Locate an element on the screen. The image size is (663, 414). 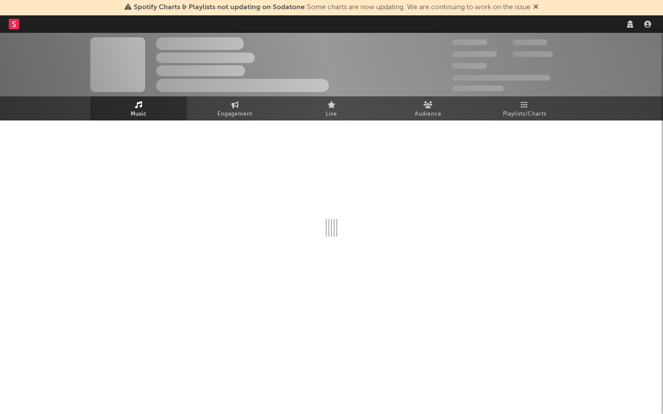
span: : Some charts are now updating. We are continuing to work on the issue is located at coordinates (332, 7).